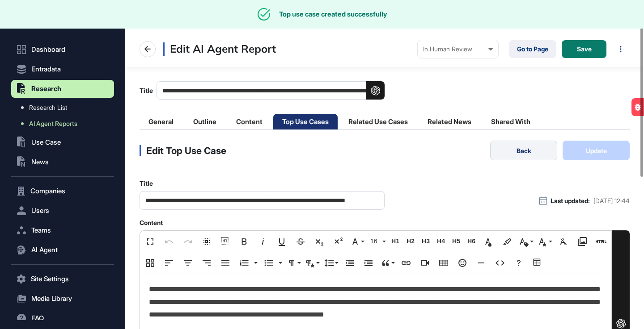 This screenshot has width=644, height=329. I want to click on span: Entradata, so click(46, 69).